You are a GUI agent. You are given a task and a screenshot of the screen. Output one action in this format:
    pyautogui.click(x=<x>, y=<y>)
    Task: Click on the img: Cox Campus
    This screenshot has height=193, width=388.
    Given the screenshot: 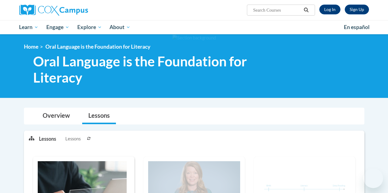 What is the action you would take?
    pyautogui.click(x=54, y=10)
    